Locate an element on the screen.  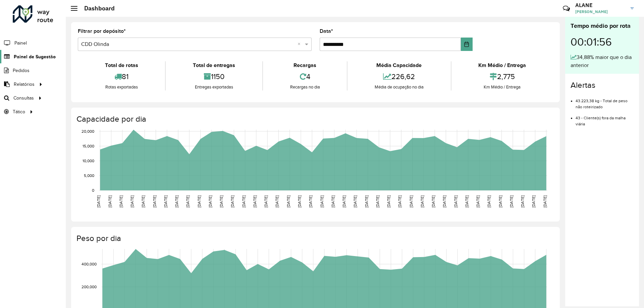
div: Média de ocupação no dia is located at coordinates (399, 87).